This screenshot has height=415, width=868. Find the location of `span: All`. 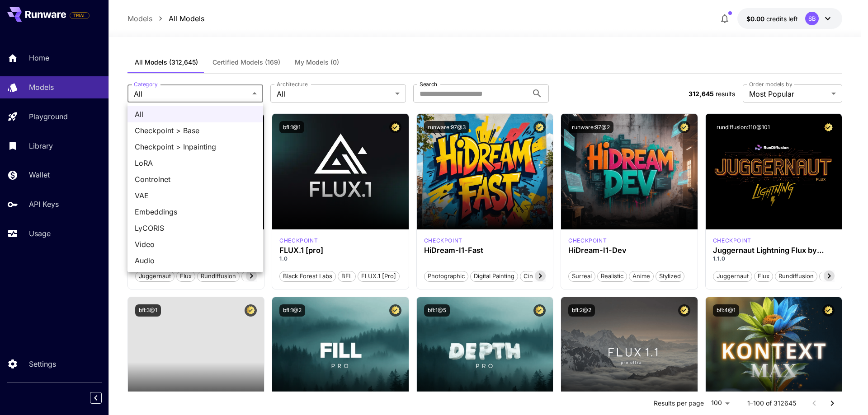

span: All is located at coordinates (195, 114).